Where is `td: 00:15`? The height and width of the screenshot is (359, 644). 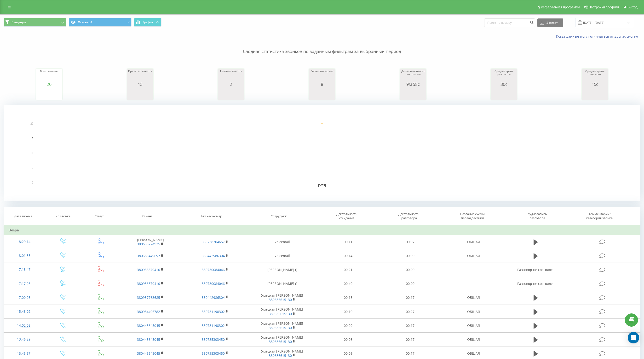 td: 00:15 is located at coordinates (348, 298).